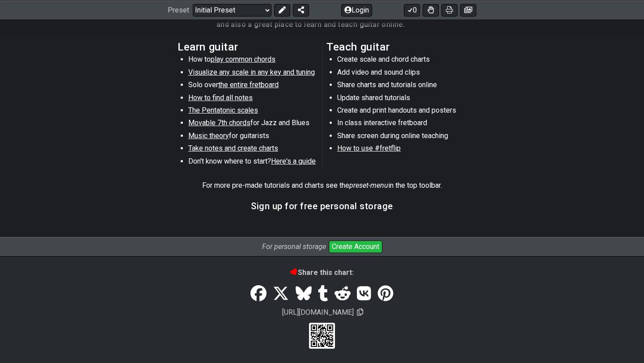  I want to click on b: Share this chart:, so click(322, 272).